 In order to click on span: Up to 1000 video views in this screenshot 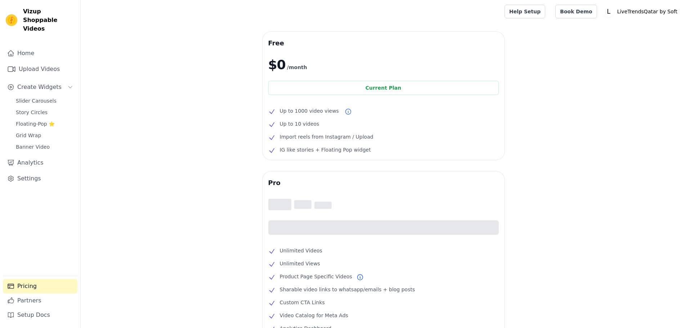, I will do `click(309, 111)`.